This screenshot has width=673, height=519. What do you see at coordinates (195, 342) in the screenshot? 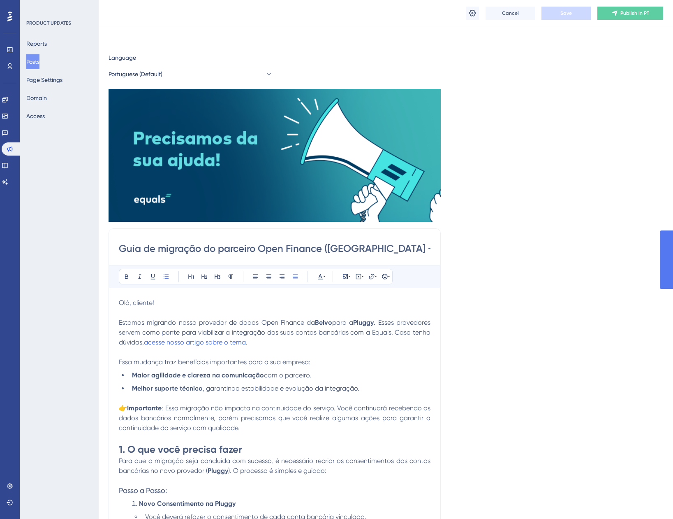
I see `a: acesse nosso artigo sobre o tema` at bounding box center [195, 342].